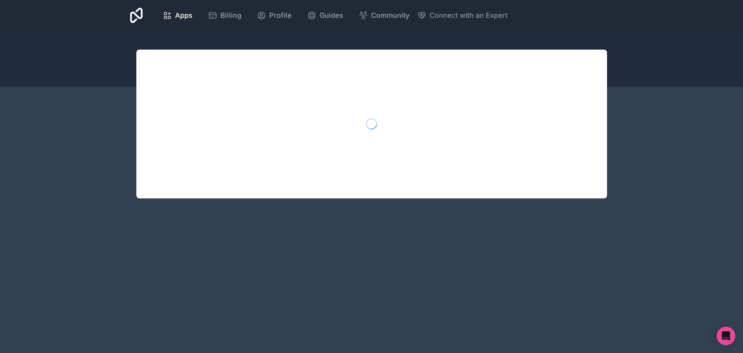  Describe the element at coordinates (274, 15) in the screenshot. I see `a: Profile` at that location.